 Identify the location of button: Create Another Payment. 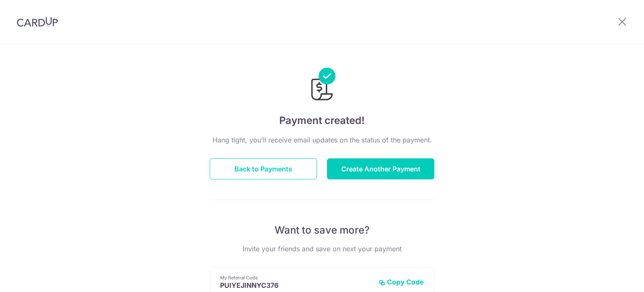
(381, 169).